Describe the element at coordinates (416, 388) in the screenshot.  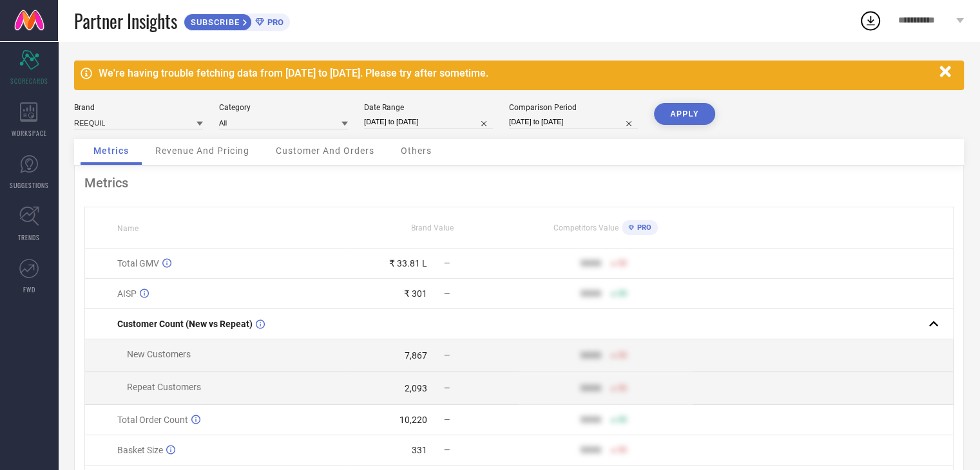
I see `div: 2,093` at that location.